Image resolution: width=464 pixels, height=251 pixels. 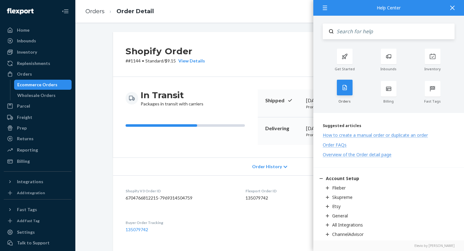 What do you see at coordinates (38, 161) in the screenshot?
I see `a: Billing` at bounding box center [38, 161].